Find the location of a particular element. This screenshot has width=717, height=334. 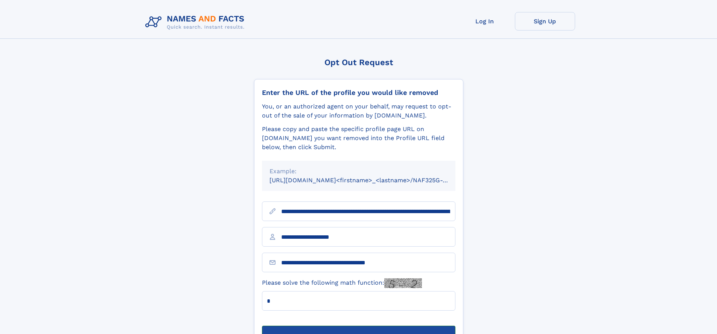

div: Opt Out Request is located at coordinates (359, 62).